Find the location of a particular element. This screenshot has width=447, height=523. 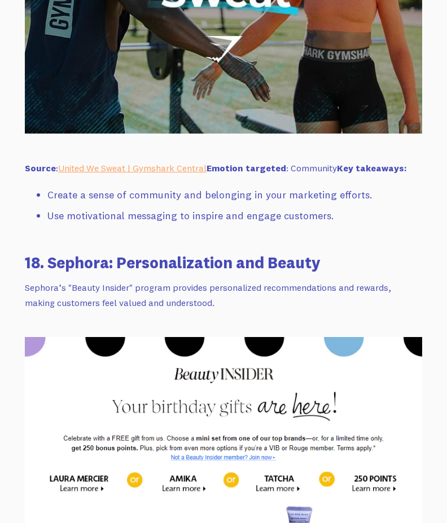

p: : : Community is located at coordinates (223, 168).